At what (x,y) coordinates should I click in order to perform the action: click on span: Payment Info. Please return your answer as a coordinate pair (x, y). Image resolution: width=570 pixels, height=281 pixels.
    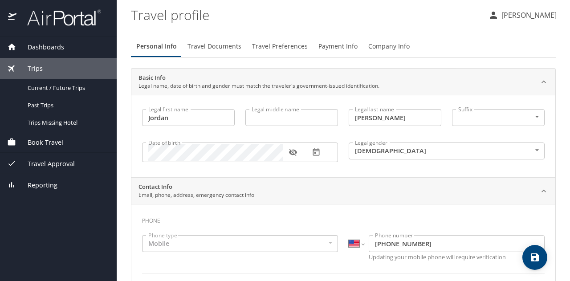
    Looking at the image, I should click on (338, 46).